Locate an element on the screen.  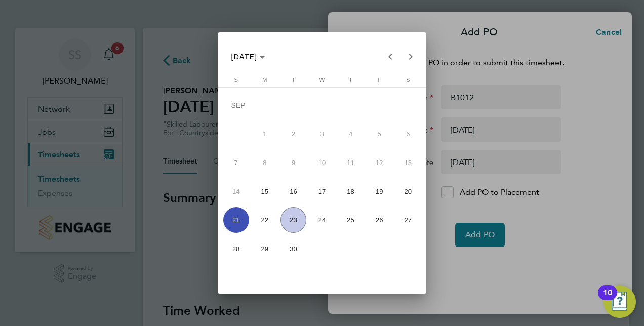
button: Next month is located at coordinates (411, 56).